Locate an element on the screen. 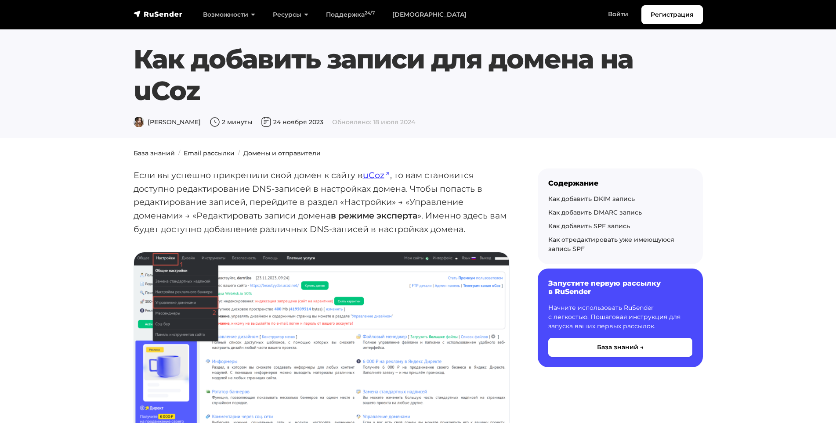 The width and height of the screenshot is (836, 423). img: Время чтения is located at coordinates (215, 122).